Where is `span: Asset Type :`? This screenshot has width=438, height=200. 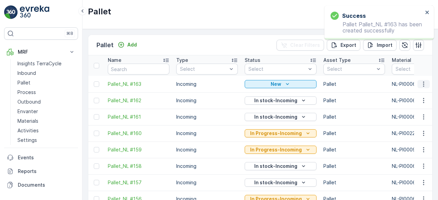
span: Asset Type : is located at coordinates (21, 160).